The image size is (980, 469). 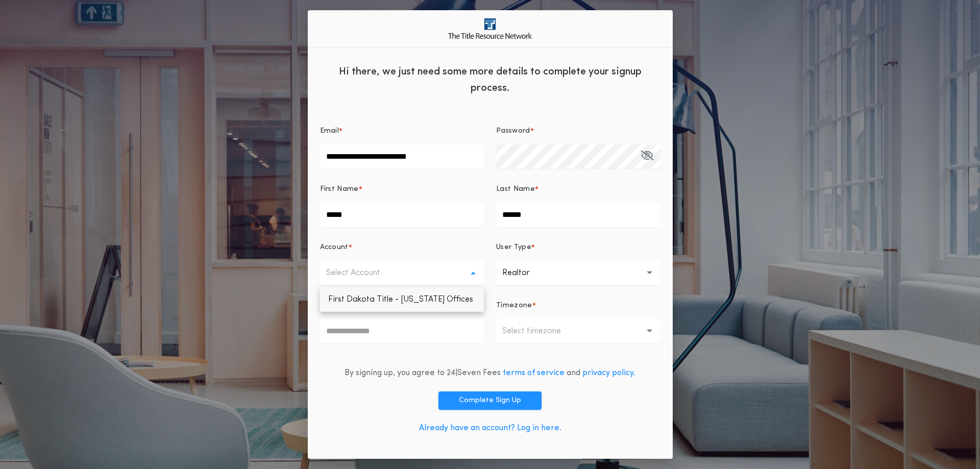 What do you see at coordinates (402, 273) in the screenshot?
I see `button: Select Account` at bounding box center [402, 273].